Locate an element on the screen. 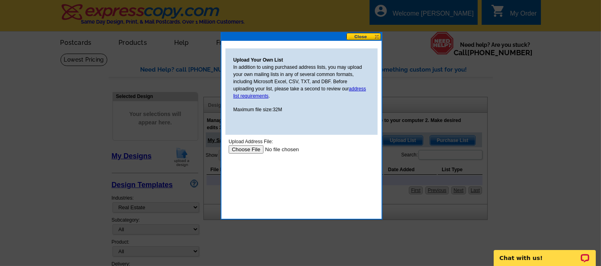  strong: Upload Your Own List is located at coordinates (258, 60).